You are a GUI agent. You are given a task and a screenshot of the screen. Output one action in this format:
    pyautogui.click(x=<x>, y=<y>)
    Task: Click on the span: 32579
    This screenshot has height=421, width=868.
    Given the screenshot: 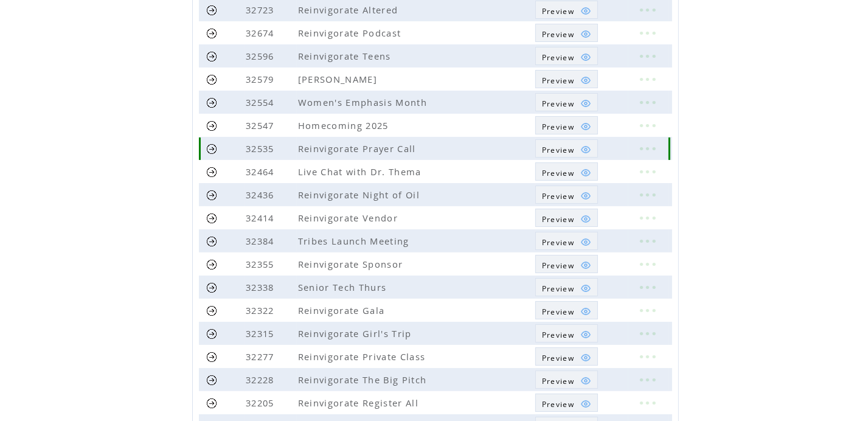 What is the action you would take?
    pyautogui.click(x=261, y=79)
    